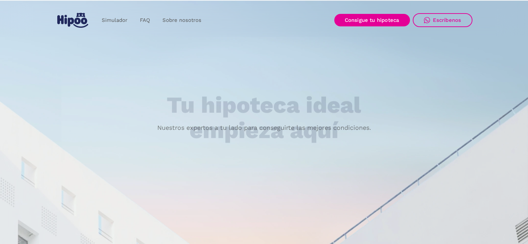 The image size is (528, 244). I want to click on a: Consigue tu hipoteca, so click(372, 20).